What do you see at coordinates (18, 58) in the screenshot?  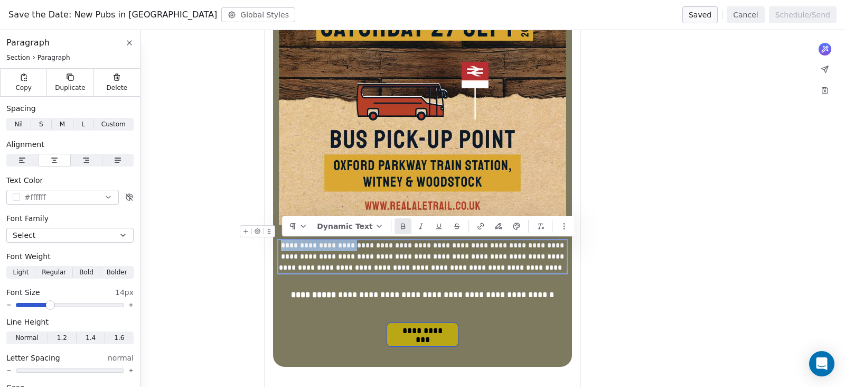 I see `span: Section` at bounding box center [18, 58].